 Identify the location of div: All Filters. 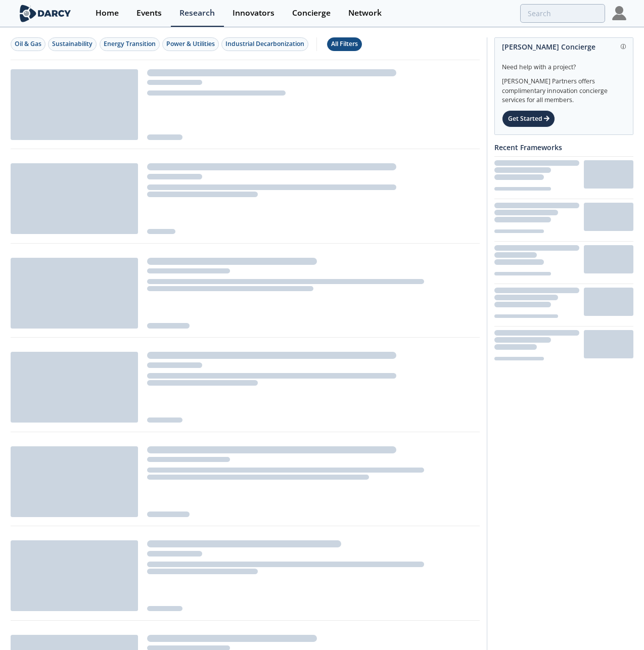
(344, 44).